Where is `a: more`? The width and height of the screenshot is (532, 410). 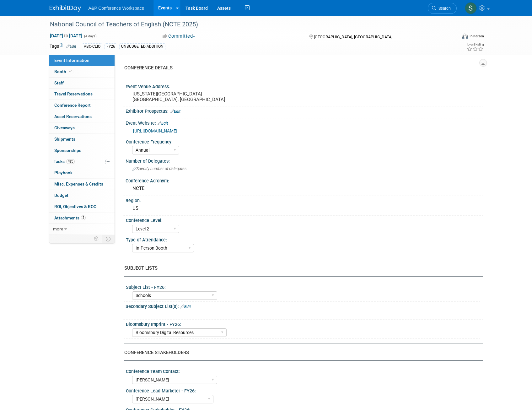 a: more is located at coordinates (82, 229).